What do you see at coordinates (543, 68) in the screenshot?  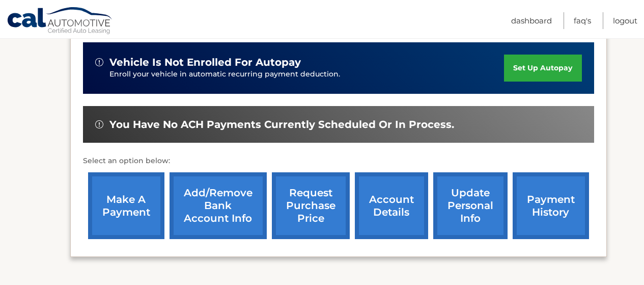 I see `a: set up autopay` at bounding box center [543, 68].